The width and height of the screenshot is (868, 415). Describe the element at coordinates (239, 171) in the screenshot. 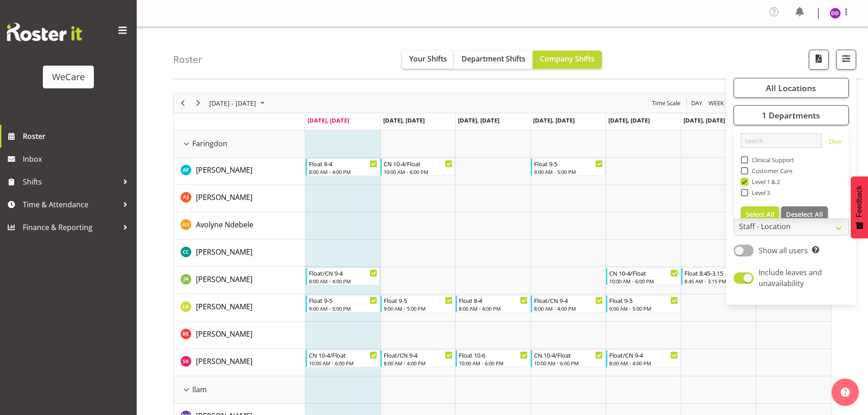

I see `td: Alex Ferguson resource` at that location.